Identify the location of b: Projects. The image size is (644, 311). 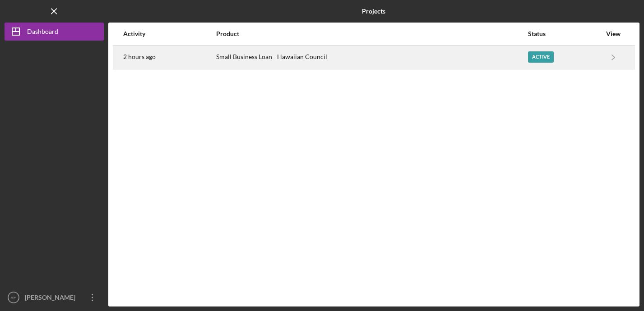
(374, 11).